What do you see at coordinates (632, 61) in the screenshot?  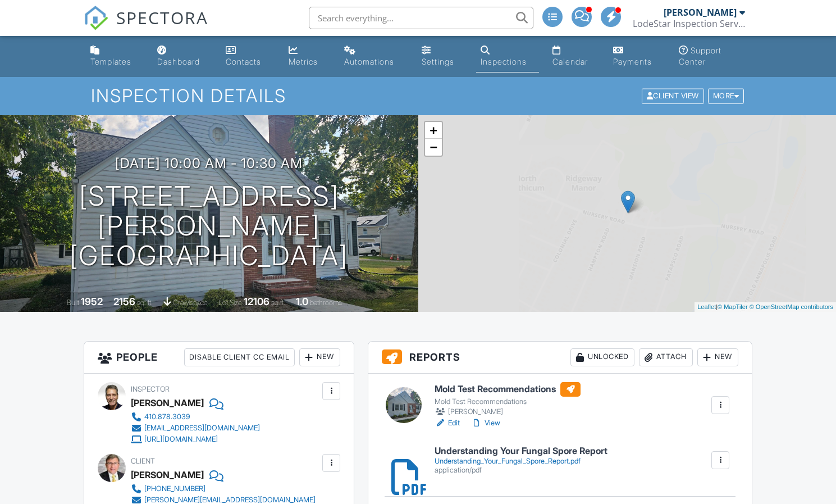 I see `div: Payments` at bounding box center [632, 61].